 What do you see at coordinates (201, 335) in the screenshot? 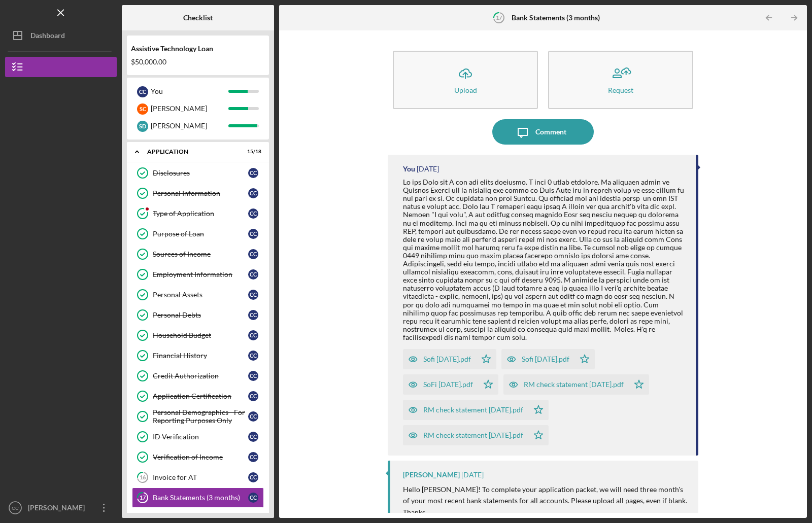
I see `div: Household Budget` at bounding box center [201, 335].